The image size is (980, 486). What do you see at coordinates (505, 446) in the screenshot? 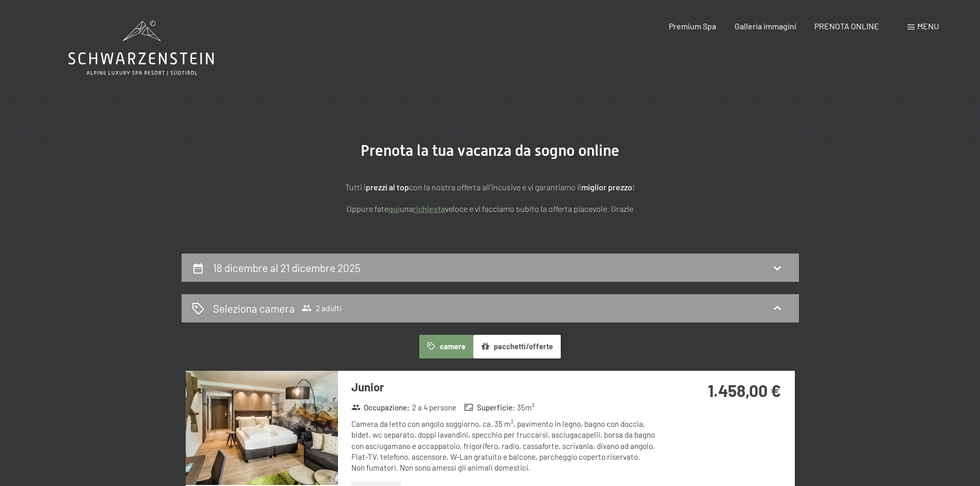
I see `div: Camera da letto con angolo soggiorno, ca. 35 m², pavimento in legno, bagno con doccia, bidet, wc ...` at bounding box center [505, 446].